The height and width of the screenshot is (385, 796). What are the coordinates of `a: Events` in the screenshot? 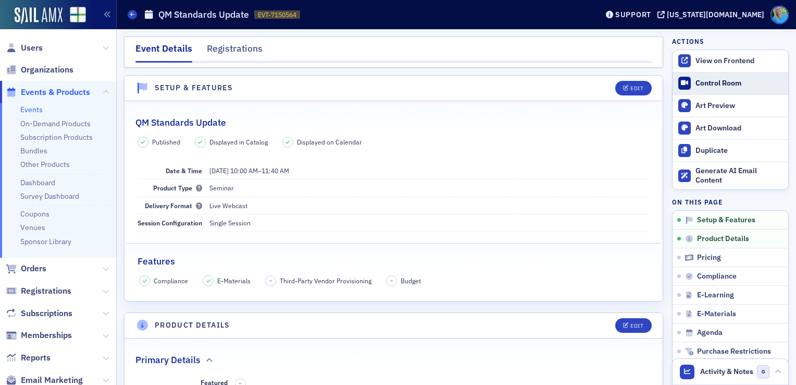 It's located at (31, 109).